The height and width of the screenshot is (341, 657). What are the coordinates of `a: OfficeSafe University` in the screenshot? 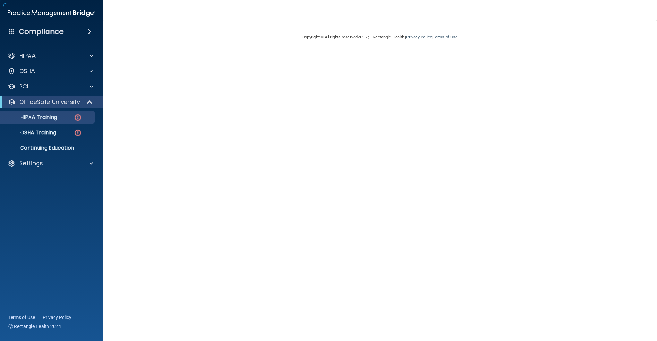 It's located at (50, 102).